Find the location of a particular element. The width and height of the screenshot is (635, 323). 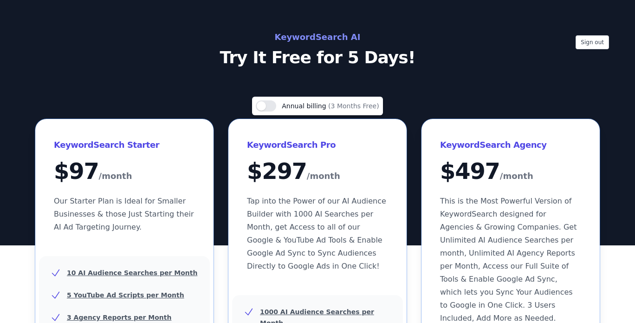

span: Annual billing is located at coordinates (305, 106).